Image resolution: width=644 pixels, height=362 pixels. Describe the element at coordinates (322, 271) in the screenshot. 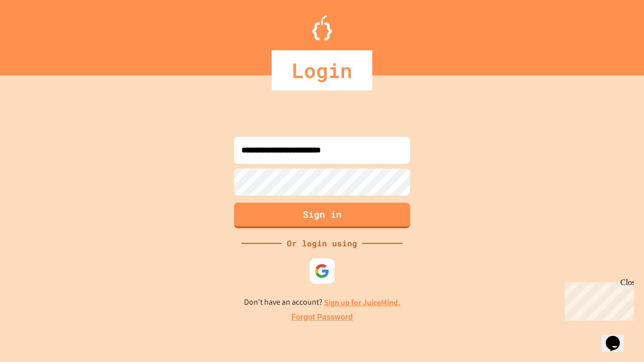

I see `img: google-icon.svg` at that location.